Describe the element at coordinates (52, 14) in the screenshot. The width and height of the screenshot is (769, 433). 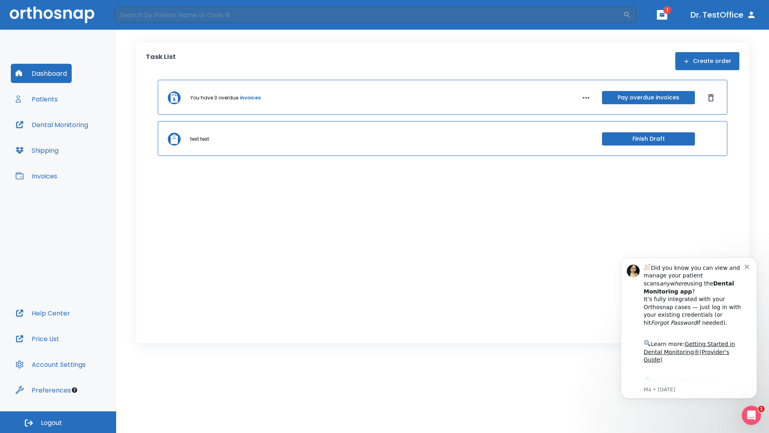
I see `img: Orthosnap` at that location.